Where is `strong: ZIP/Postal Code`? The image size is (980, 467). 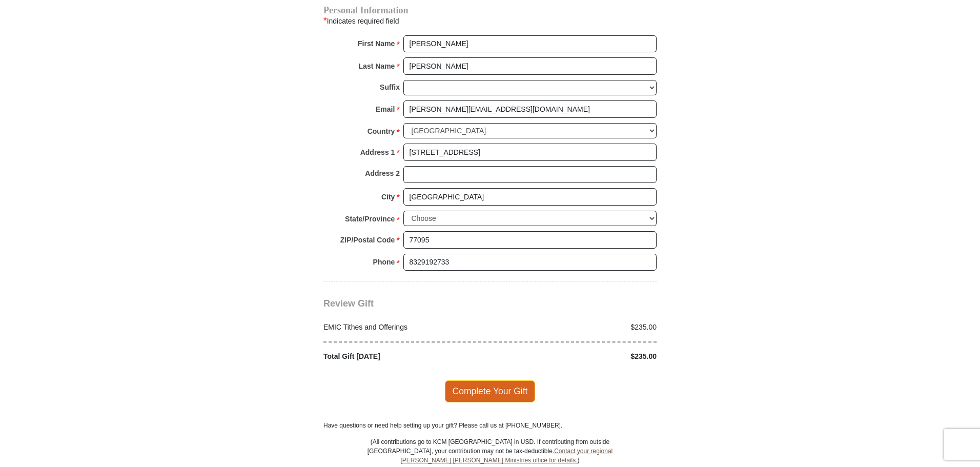 strong: ZIP/Postal Code is located at coordinates (367, 240).